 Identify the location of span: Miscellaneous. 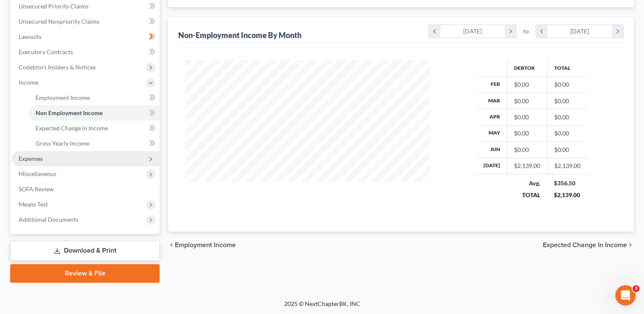
(37, 174).